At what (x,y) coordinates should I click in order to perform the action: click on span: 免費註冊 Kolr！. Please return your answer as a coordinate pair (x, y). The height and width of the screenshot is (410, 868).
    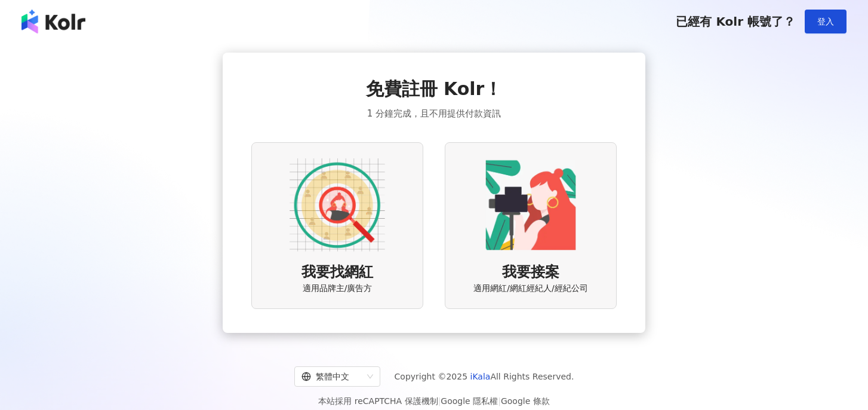
    Looking at the image, I should click on (434, 89).